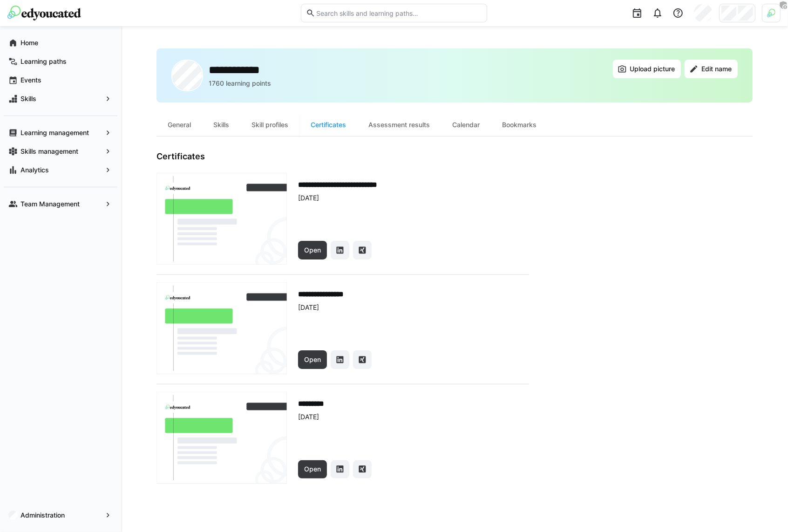  What do you see at coordinates (221, 124) in the screenshot?
I see `div: Skills` at bounding box center [221, 124].